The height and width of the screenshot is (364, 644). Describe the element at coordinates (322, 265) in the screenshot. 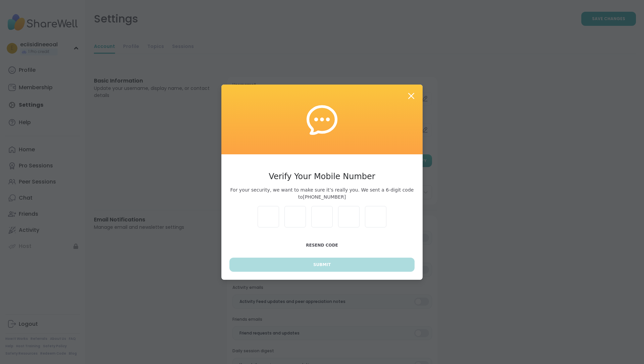

I see `button: Submit` at that location.